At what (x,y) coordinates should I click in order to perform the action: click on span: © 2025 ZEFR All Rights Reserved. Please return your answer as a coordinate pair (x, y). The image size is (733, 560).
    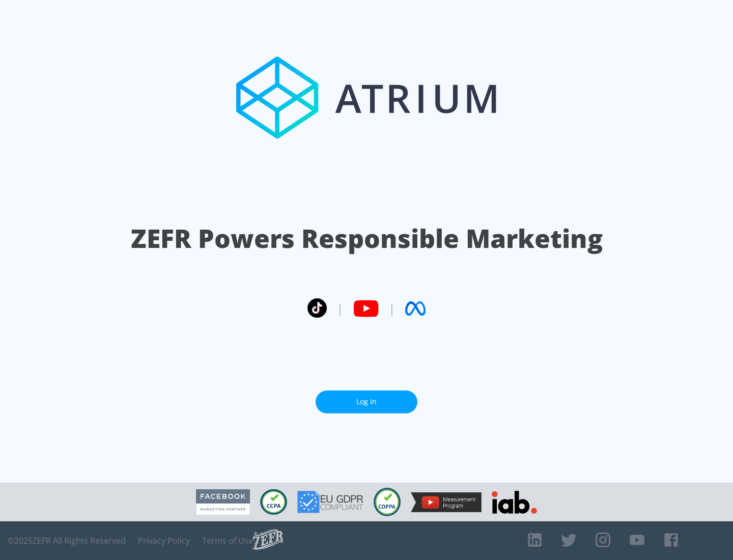
    Looking at the image, I should click on (67, 541).